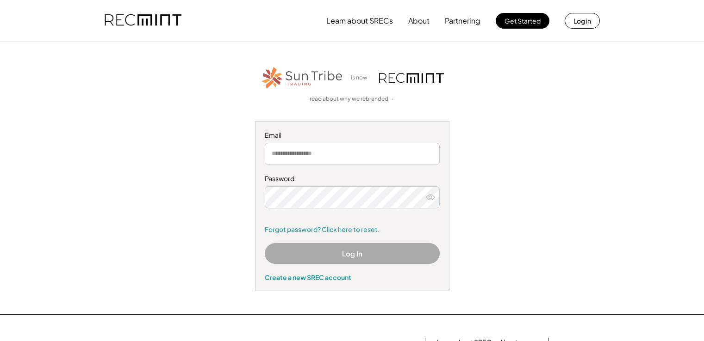  Describe the element at coordinates (352, 253) in the screenshot. I see `button: Log In` at that location.